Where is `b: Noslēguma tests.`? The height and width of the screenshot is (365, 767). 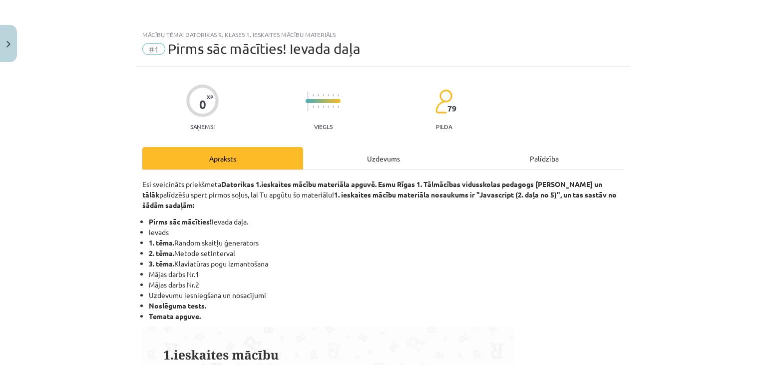
b: Noslēguma tests. is located at coordinates (177, 305).